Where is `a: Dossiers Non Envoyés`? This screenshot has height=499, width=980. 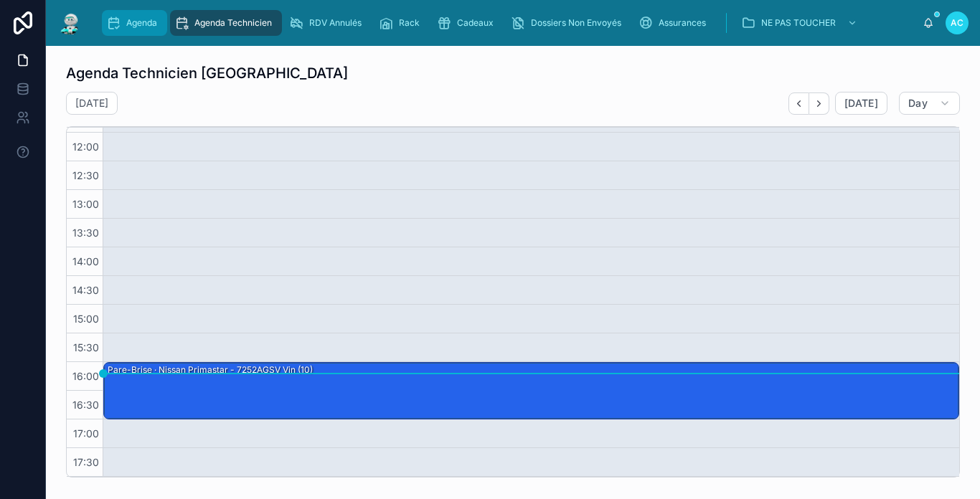 a: Dossiers Non Envoyés is located at coordinates (569, 23).